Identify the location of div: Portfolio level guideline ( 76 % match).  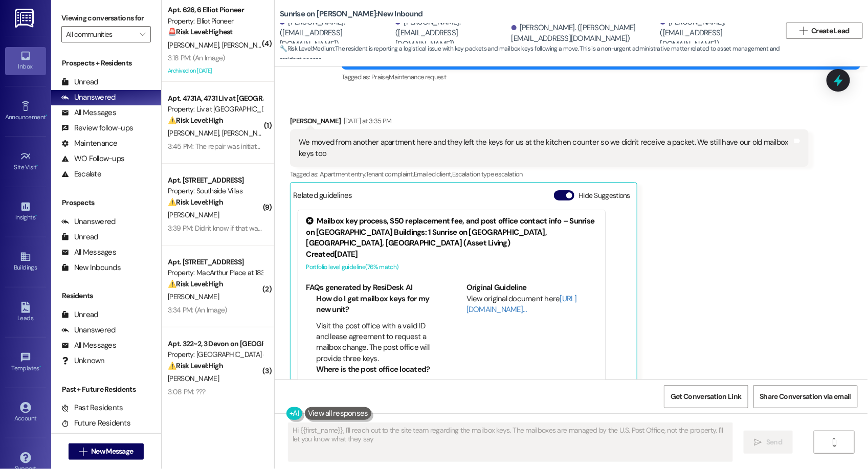
(451, 267).